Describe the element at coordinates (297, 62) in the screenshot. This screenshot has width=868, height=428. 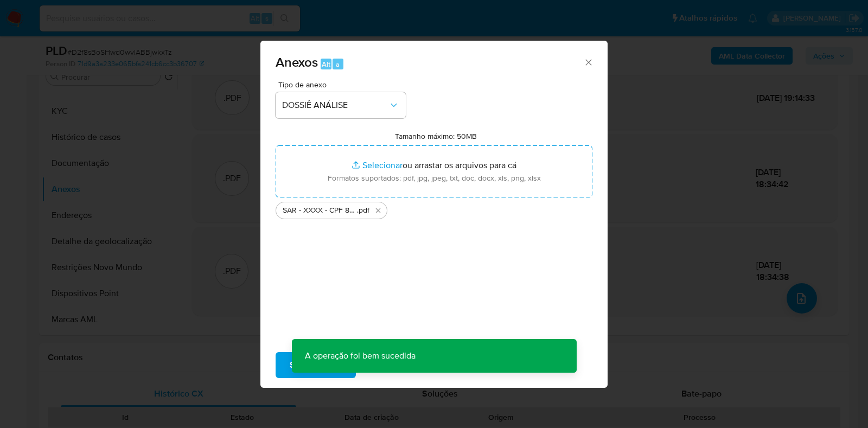
I see `span: Anexos` at that location.